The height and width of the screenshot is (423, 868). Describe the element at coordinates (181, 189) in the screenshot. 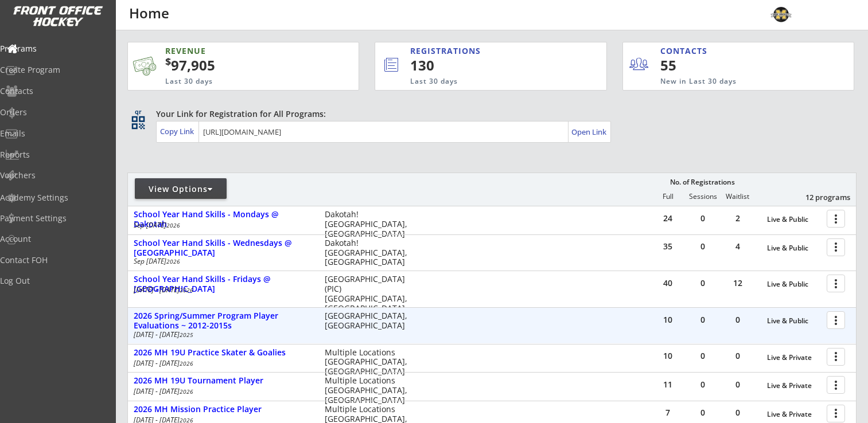

I see `div: View Options` at that location.